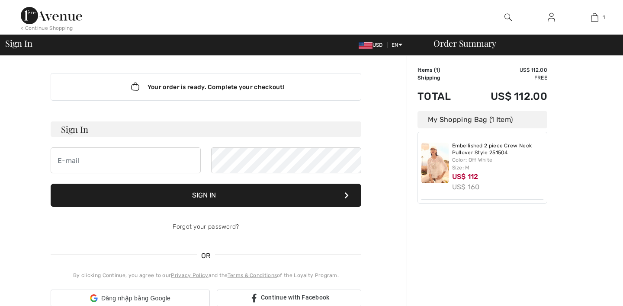  I want to click on img: My Bag, so click(594, 17).